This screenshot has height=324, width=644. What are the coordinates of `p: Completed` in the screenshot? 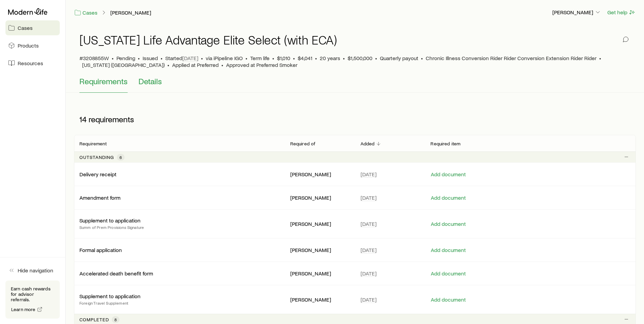 It's located at (94, 319).